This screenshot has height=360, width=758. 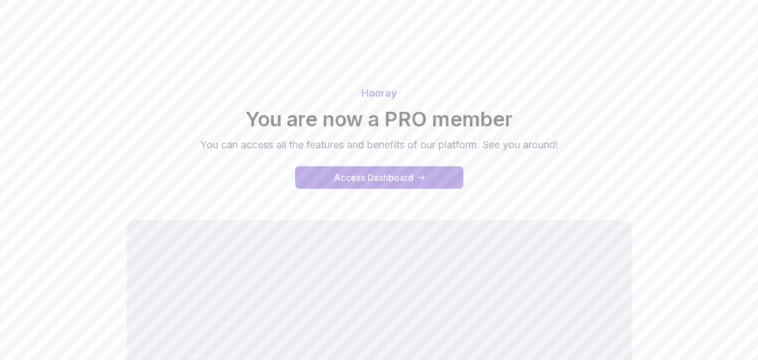 What do you see at coordinates (379, 177) in the screenshot?
I see `button: Access Dashboard` at bounding box center [379, 177].